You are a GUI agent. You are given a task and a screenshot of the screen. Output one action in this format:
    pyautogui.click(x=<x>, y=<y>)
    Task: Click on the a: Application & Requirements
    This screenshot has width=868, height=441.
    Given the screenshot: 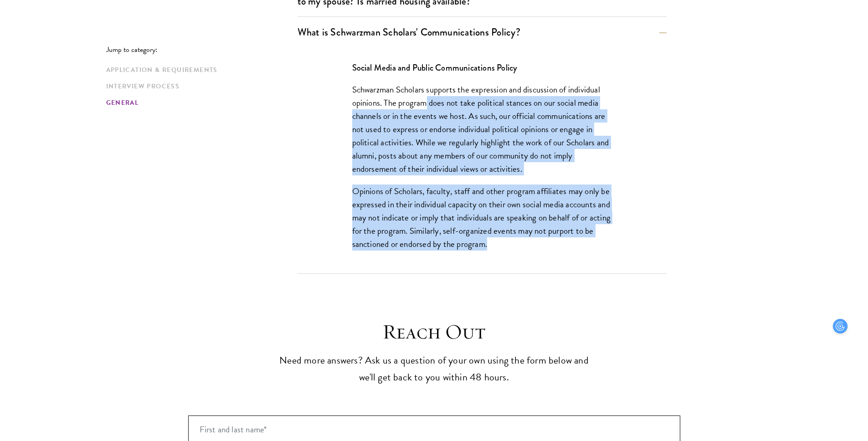 What is the action you would take?
    pyautogui.click(x=199, y=70)
    